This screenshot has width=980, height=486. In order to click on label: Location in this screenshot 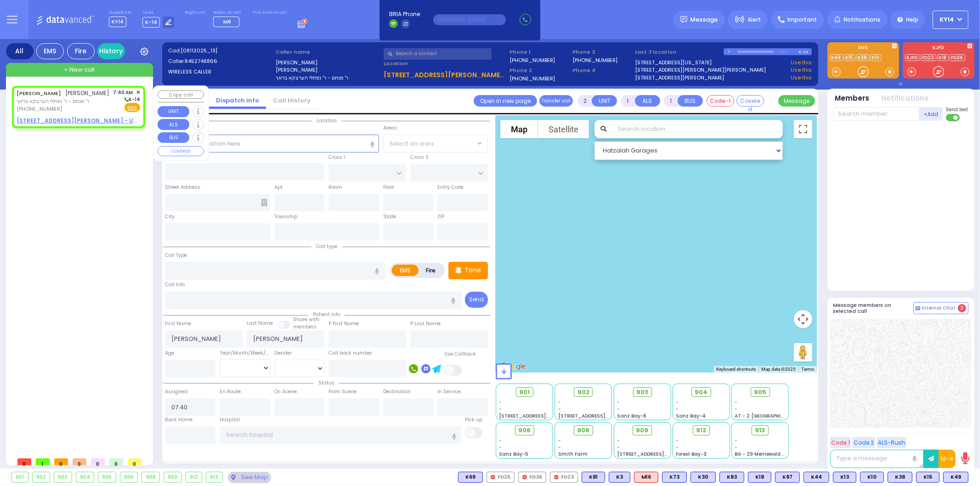, I will do `click(444, 63)`.